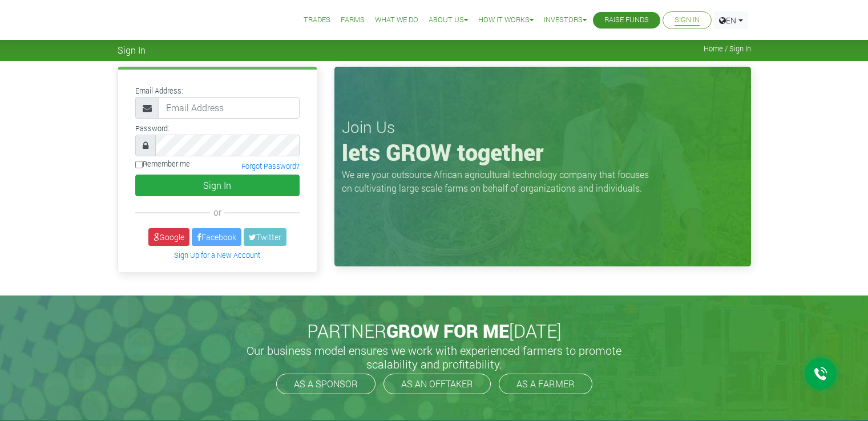 The image size is (868, 421). What do you see at coordinates (687, 20) in the screenshot?
I see `a: Sign In` at bounding box center [687, 20].